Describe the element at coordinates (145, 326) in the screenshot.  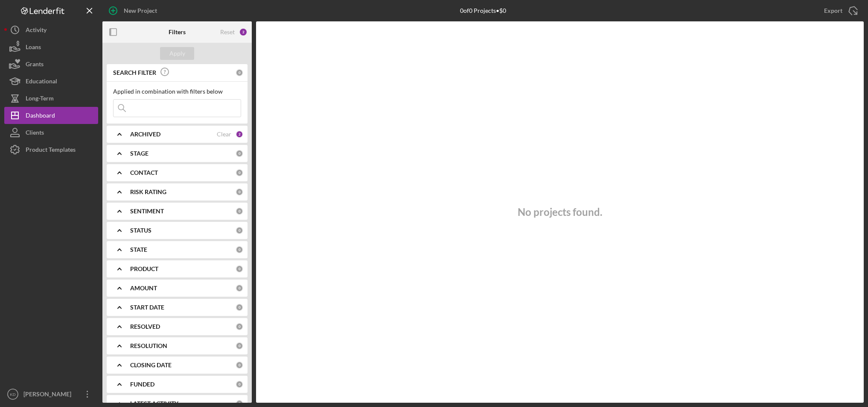
I see `b: RESOLVED` at that location.